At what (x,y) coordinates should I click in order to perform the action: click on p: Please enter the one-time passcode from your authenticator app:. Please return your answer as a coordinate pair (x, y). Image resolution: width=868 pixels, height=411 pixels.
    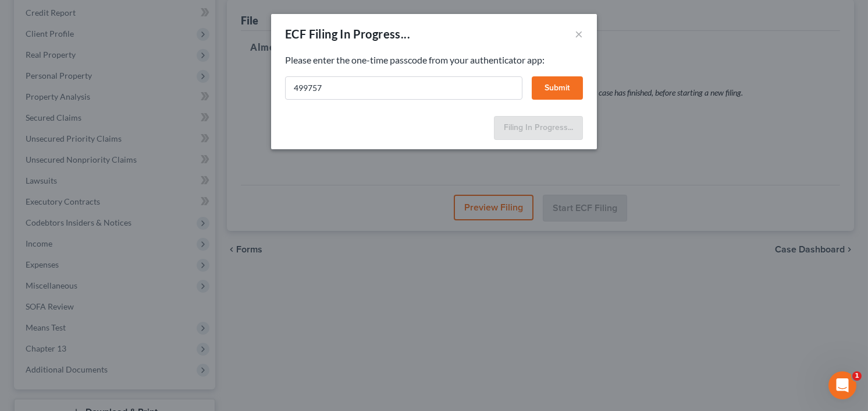
    Looking at the image, I should click on (434, 60).